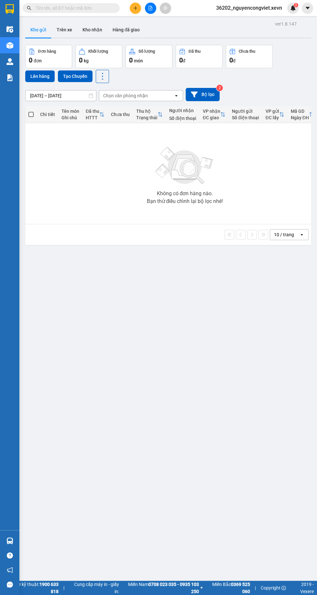 This screenshot has width=317, height=595. Describe the element at coordinates (293, 8) in the screenshot. I see `img: icon-new-feature` at that location.